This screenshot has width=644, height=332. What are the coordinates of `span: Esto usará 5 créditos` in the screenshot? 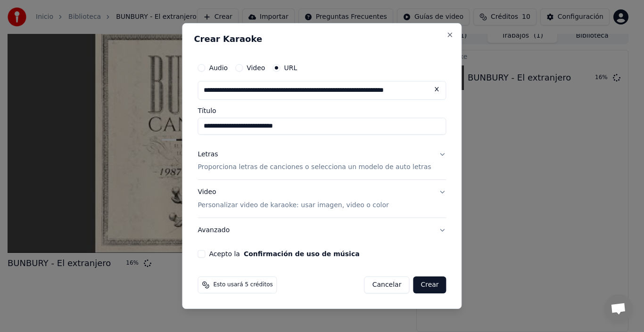 It's located at (243, 285).